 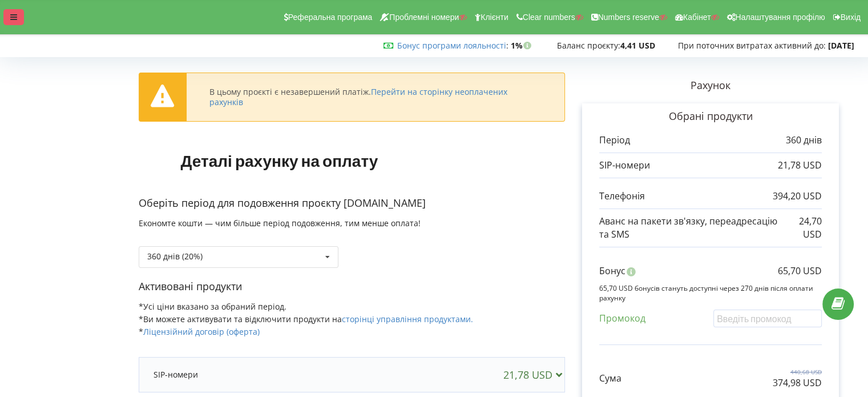 What do you see at coordinates (279, 160) in the screenshot?
I see `h1: Деталі рахунку на оплату` at bounding box center [279, 160].